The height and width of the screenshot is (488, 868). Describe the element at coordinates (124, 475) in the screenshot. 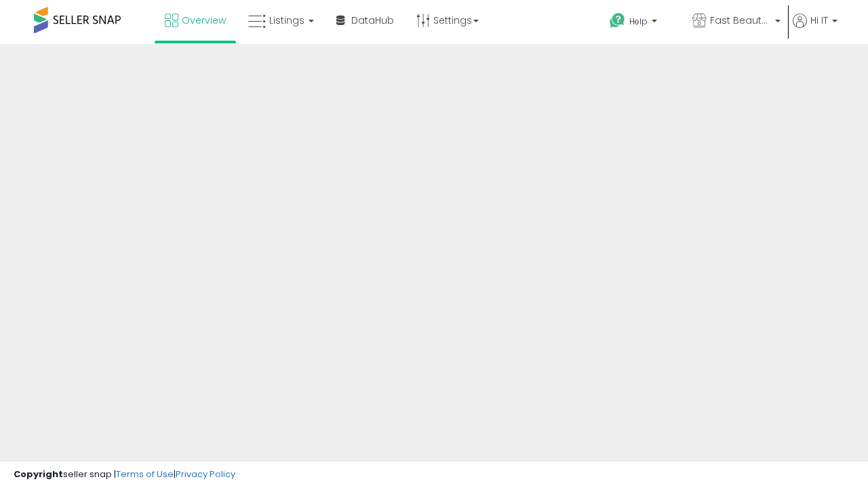

I see `div: seller snap | |` at that location.